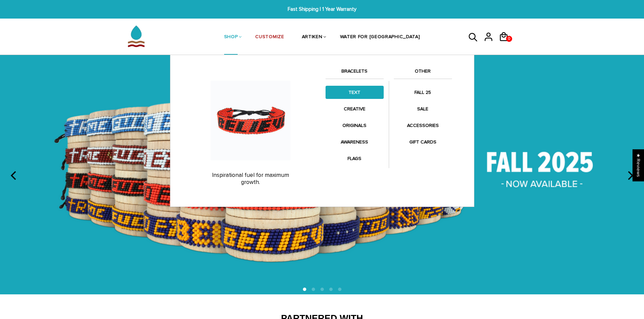 This screenshot has height=319, width=644. Describe the element at coordinates (354, 125) in the screenshot. I see `a: ORIGINALS` at that location.